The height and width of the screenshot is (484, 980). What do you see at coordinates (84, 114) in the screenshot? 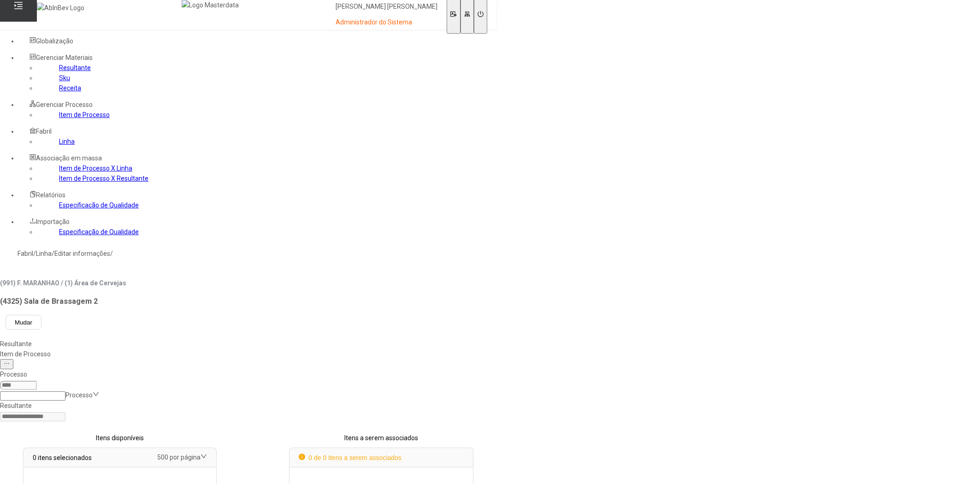
I see `a: Item de Processo` at bounding box center [84, 114].